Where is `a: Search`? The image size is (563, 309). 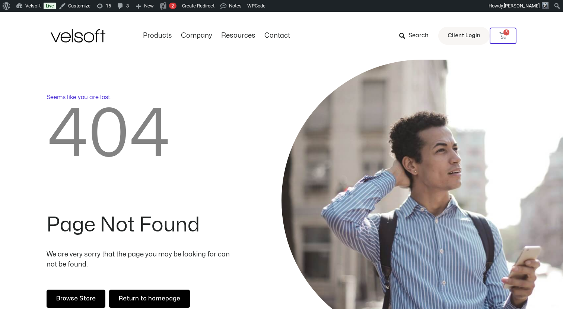 a: Search is located at coordinates (416, 36).